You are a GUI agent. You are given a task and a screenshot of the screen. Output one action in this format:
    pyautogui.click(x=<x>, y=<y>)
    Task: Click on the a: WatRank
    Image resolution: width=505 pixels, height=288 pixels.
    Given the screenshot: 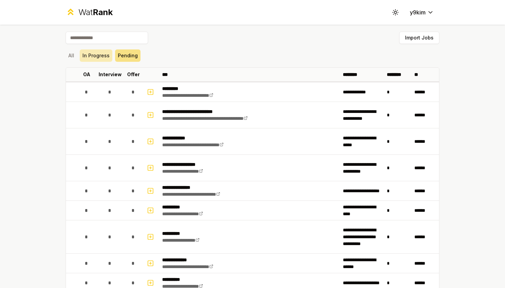 What is the action you would take?
    pyautogui.click(x=89, y=12)
    